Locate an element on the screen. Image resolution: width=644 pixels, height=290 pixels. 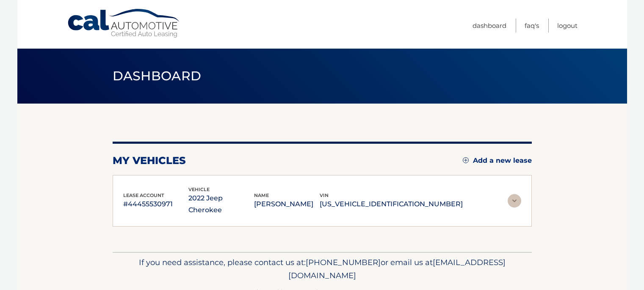
a: Cal Automotive is located at coordinates (124, 23).